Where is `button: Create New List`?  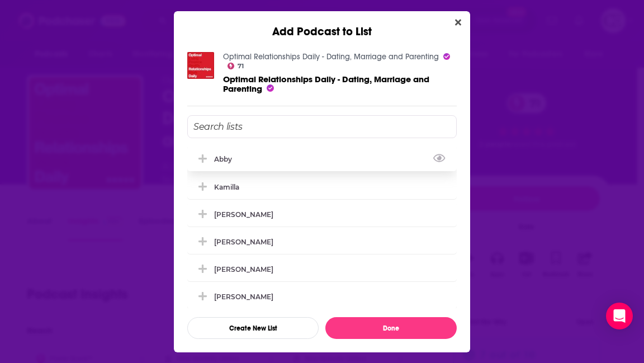 button: Create New List is located at coordinates (253, 327).